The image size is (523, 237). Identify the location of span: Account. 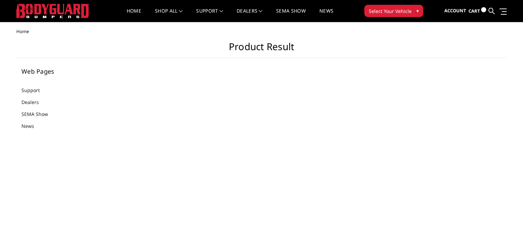
(456, 11).